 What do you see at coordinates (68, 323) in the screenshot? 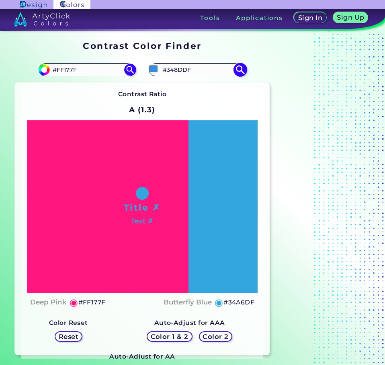
I see `strong: Color Reset` at bounding box center [68, 323].